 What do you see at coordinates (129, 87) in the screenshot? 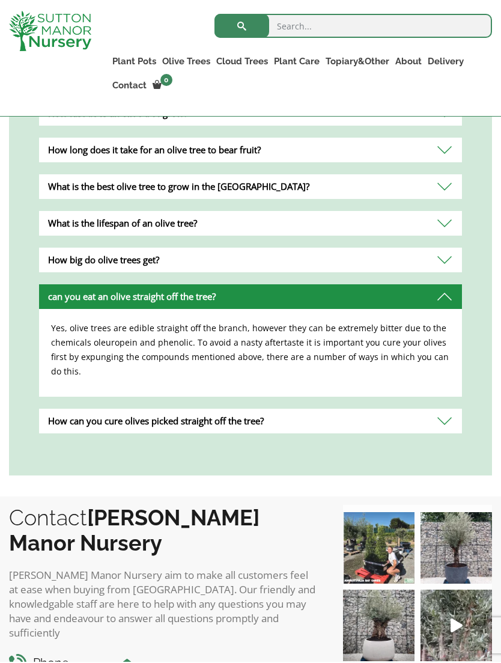
I see `a: Contact` at bounding box center [129, 87].